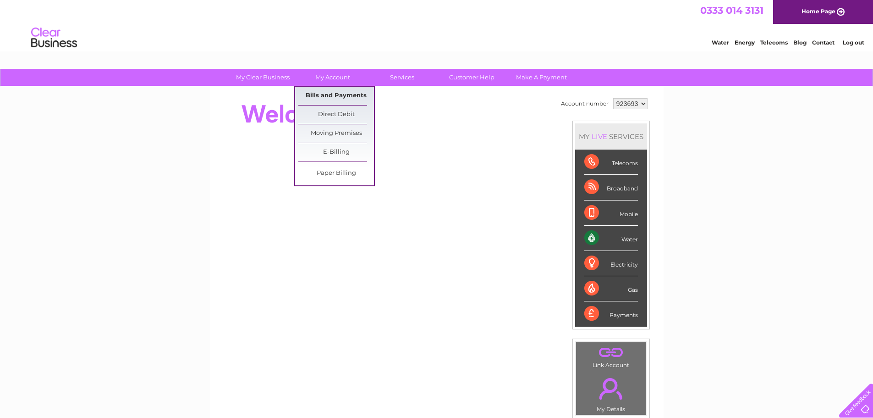 This screenshot has height=418, width=873. Describe the element at coordinates (745, 42) in the screenshot. I see `a: Energy` at that location.